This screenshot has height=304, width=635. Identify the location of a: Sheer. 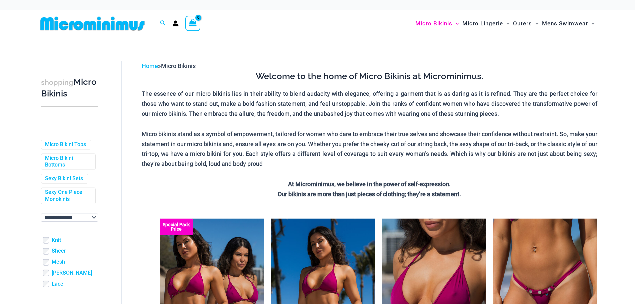
(59, 251).